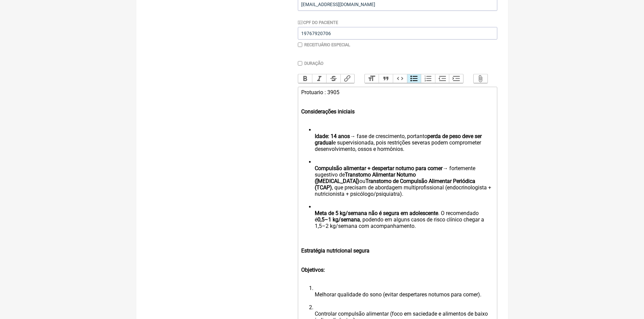  Describe the element at coordinates (481, 79) in the screenshot. I see `button: Attach Files` at that location.